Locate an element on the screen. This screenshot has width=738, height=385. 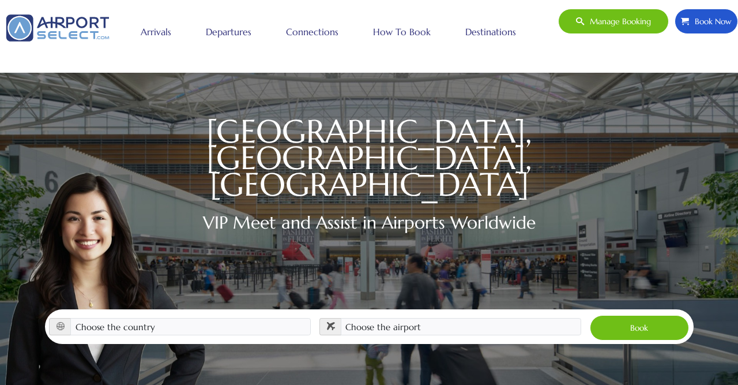
a: Manage booking is located at coordinates (614, 21).